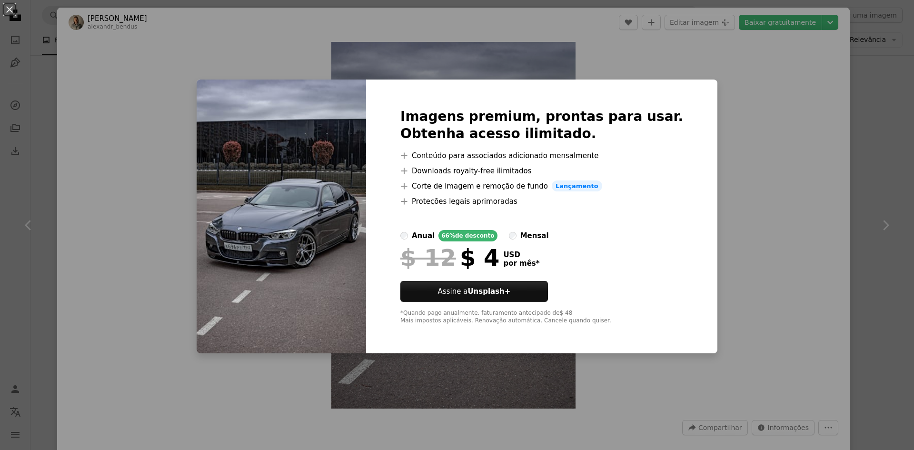  Describe the element at coordinates (521, 263) in the screenshot. I see `span: por mês *` at that location.